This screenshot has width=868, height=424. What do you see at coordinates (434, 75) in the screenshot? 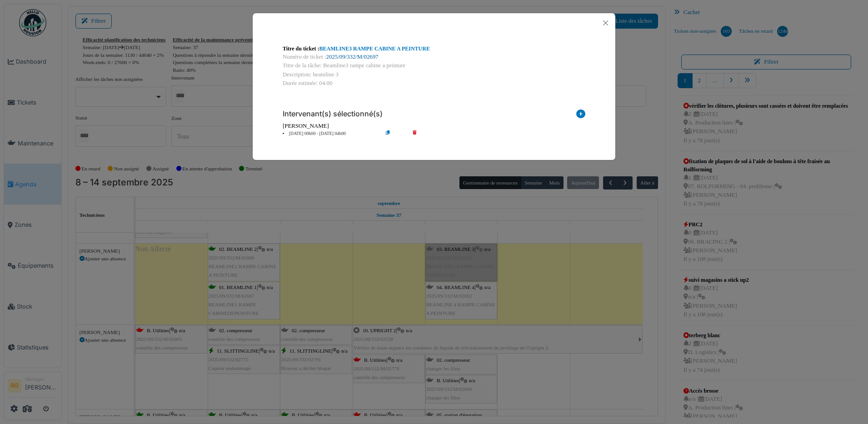
I see `div: Description: beamline 3` at bounding box center [434, 75].